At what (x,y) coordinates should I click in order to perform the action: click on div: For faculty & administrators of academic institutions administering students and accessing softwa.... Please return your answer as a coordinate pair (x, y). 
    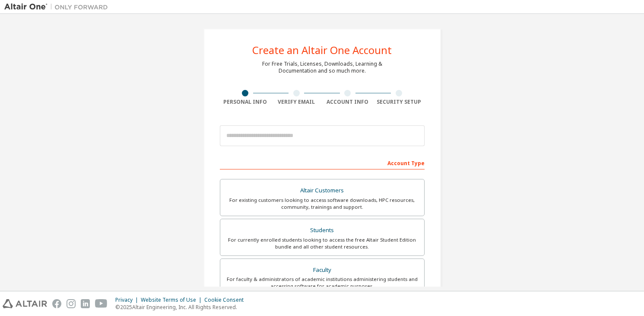
    Looking at the image, I should click on (322, 283).